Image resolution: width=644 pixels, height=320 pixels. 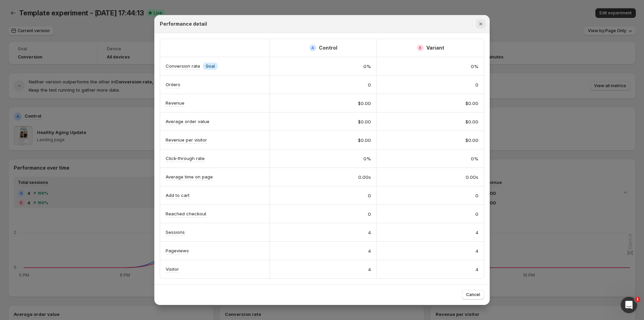 What do you see at coordinates (473, 294) in the screenshot?
I see `button: Cancel` at bounding box center [473, 294].